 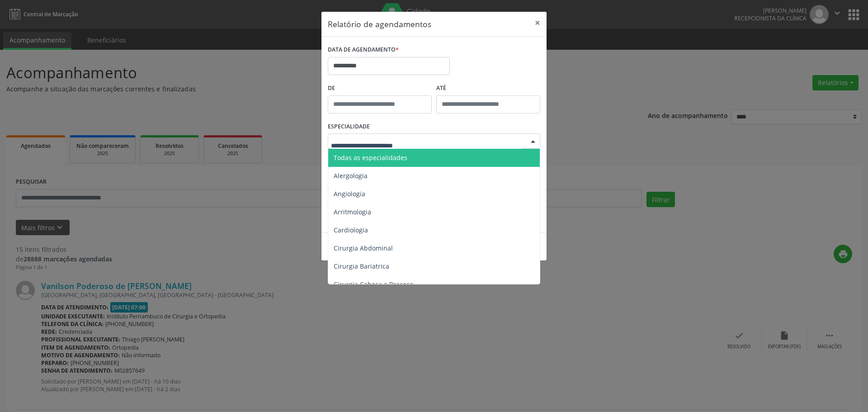 What do you see at coordinates (361, 266) in the screenshot?
I see `span: Cirurgia Bariatrica` at bounding box center [361, 266].